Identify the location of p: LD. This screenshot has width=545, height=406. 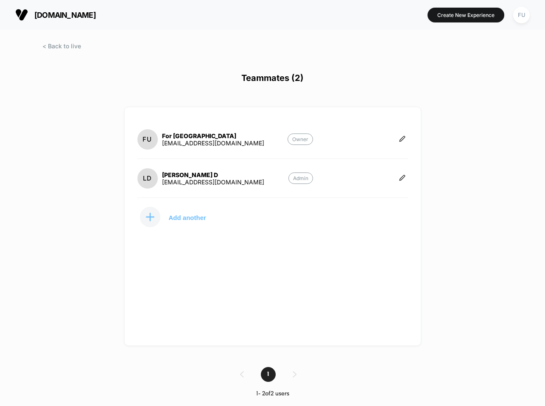
(147, 178).